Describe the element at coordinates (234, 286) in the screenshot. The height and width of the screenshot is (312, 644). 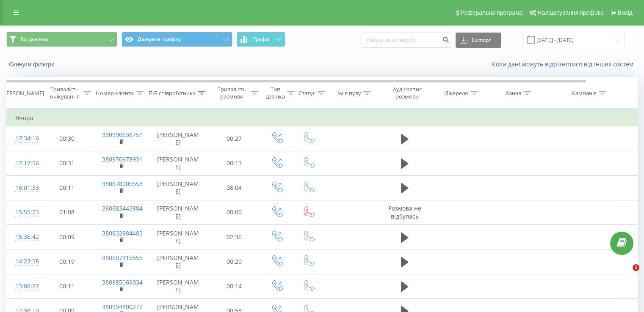
I see `td: 00:14` at that location.